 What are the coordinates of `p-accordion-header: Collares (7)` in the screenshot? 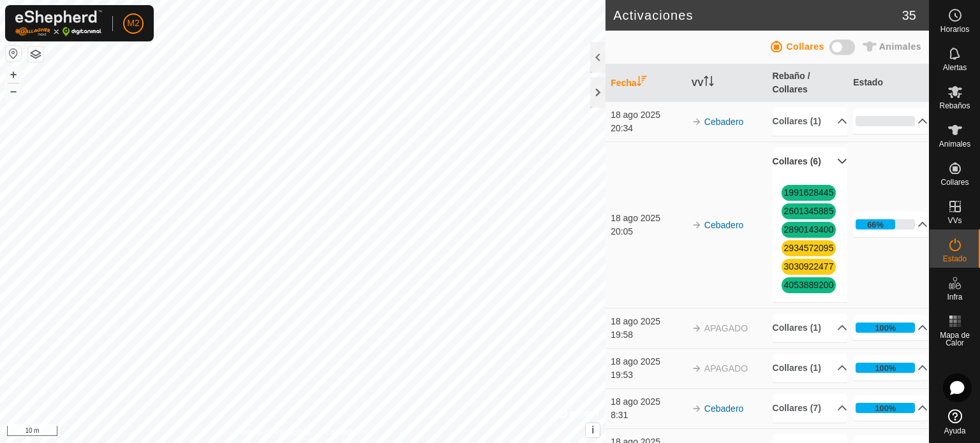 It's located at (810, 408).